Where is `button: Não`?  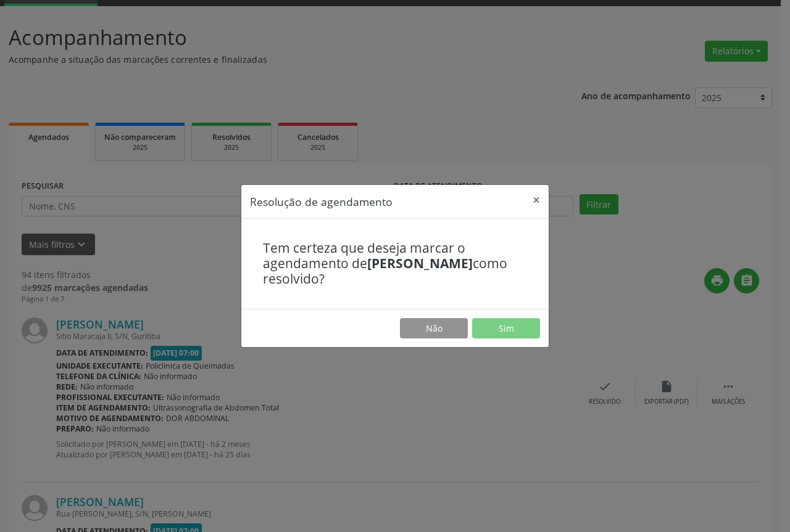 button: Não is located at coordinates (434, 329).